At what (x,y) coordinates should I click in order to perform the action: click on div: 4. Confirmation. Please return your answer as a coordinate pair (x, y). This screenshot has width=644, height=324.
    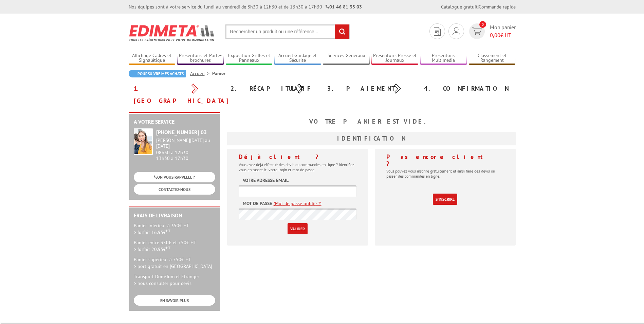
    Looking at the image, I should click on (467, 89).